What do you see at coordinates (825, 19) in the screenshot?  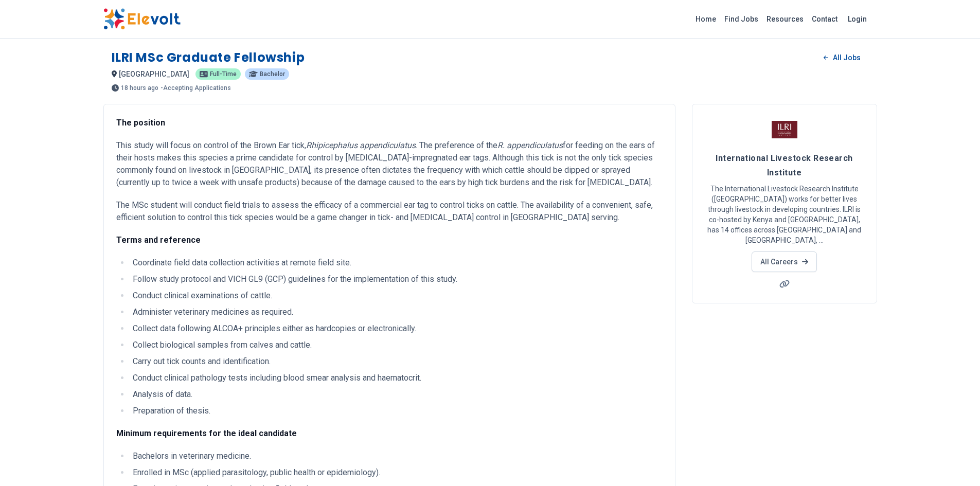 I see `a: Contact` at bounding box center [825, 19].